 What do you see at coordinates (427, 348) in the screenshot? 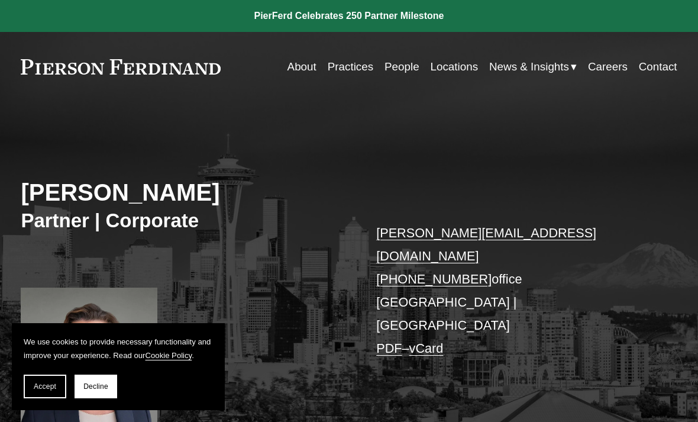
I see `a: vCard` at bounding box center [427, 348].